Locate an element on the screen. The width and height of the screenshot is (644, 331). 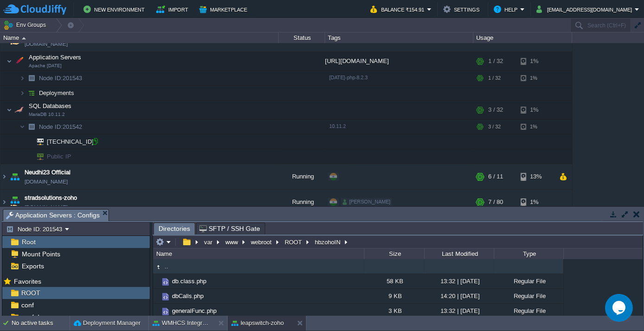
a: conf.d is located at coordinates (30, 317).